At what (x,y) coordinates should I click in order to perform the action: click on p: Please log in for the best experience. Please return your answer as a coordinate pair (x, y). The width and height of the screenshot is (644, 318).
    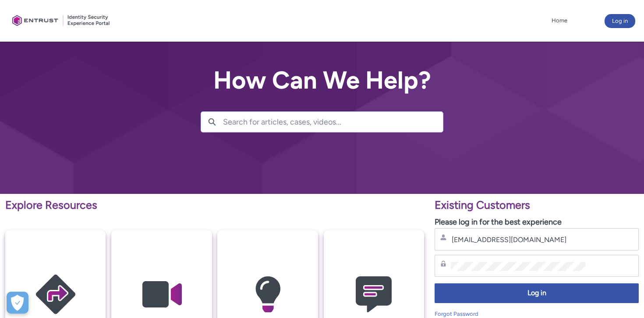
    Looking at the image, I should click on (537, 222).